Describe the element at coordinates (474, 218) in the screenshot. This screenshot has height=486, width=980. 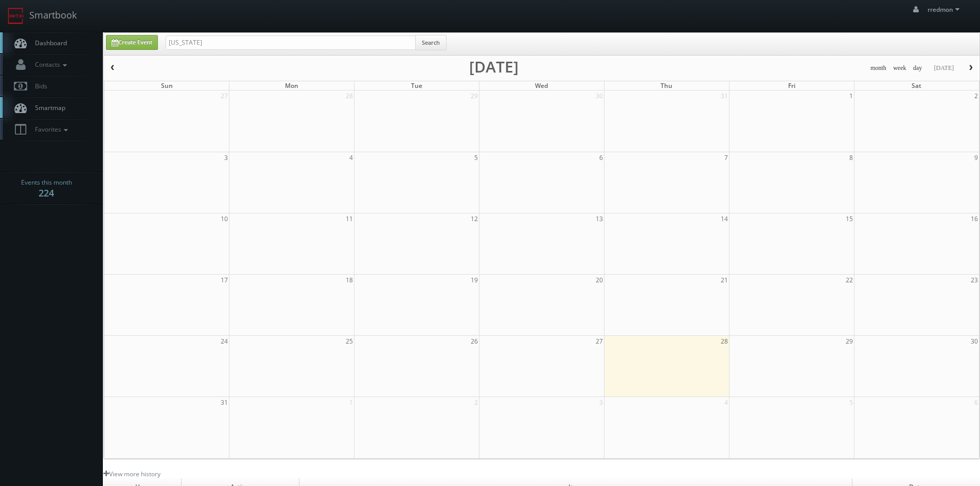
I see `span: 12` at that location.